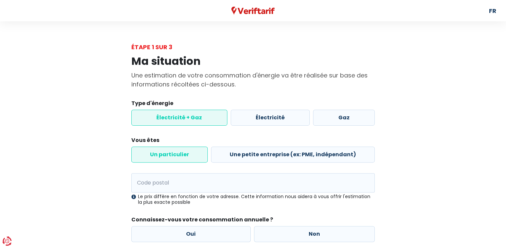 The height and width of the screenshot is (248, 506). What do you see at coordinates (253, 80) in the screenshot?
I see `p: Une estimation de votre consommation d'énergie va être réalisée sur base des informations récolté...` at bounding box center [253, 80].